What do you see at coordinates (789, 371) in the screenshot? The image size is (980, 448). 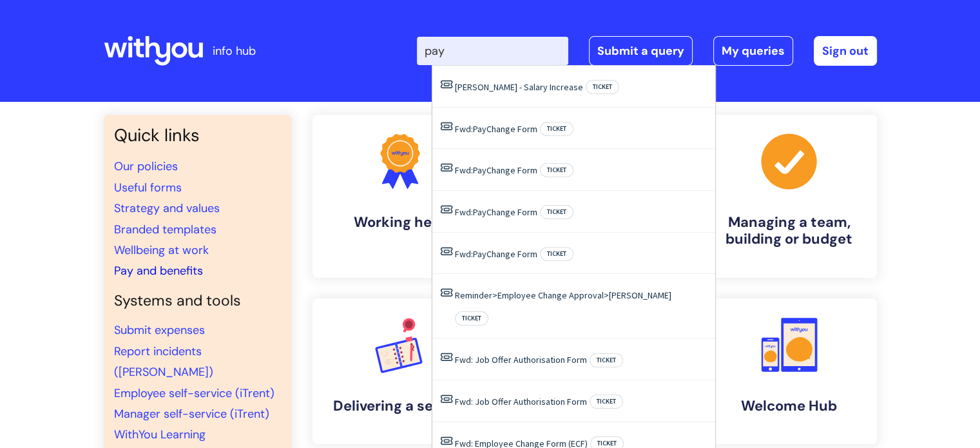 I see `a: Welcome Hub` at bounding box center [789, 371].